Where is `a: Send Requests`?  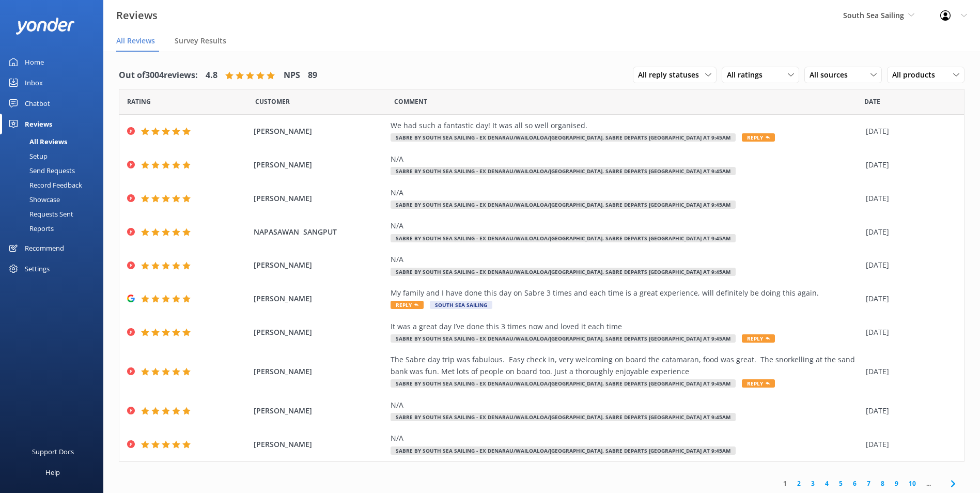 a: Send Requests is located at coordinates (55, 171).